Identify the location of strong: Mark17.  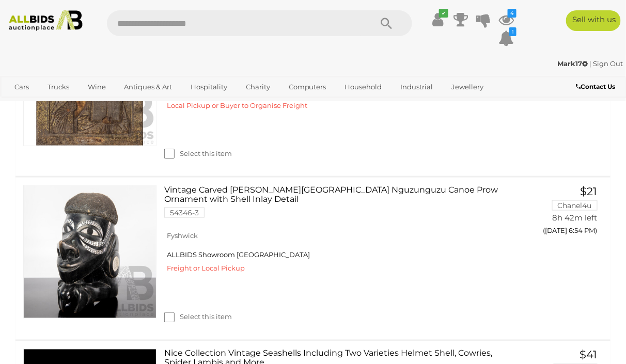
(573, 64).